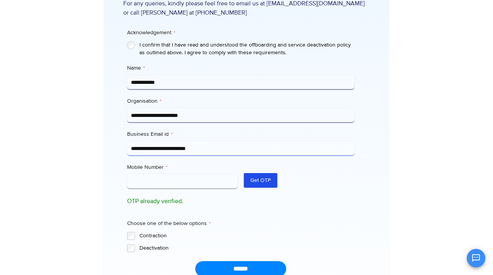 The image size is (493, 275). What do you see at coordinates (247, 236) in the screenshot?
I see `label: Contraction` at bounding box center [247, 236].